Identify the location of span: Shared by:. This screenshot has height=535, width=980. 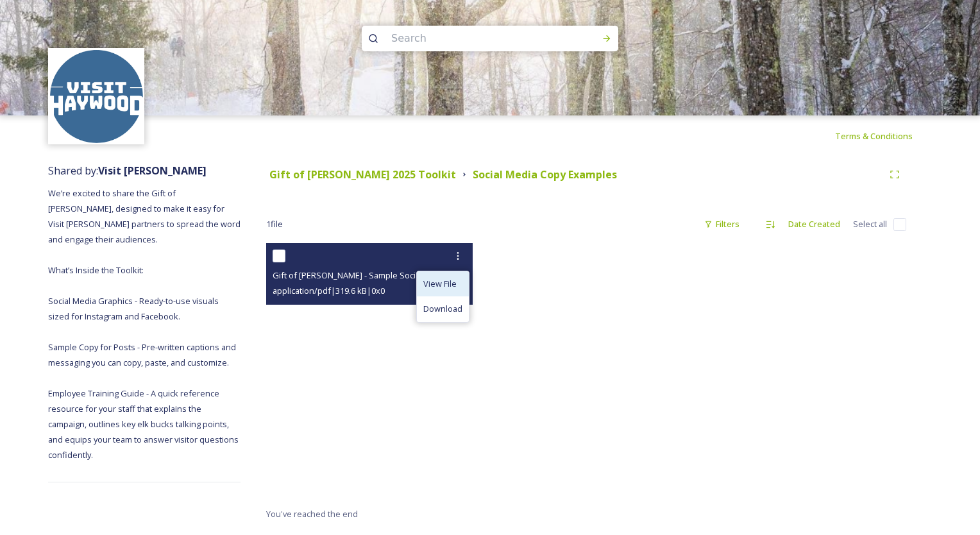
(127, 171).